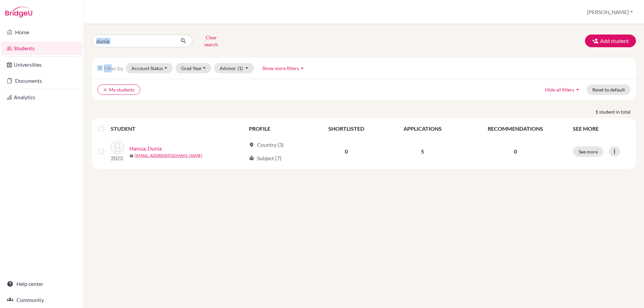  I want to click on i: filter_list, so click(100, 68).